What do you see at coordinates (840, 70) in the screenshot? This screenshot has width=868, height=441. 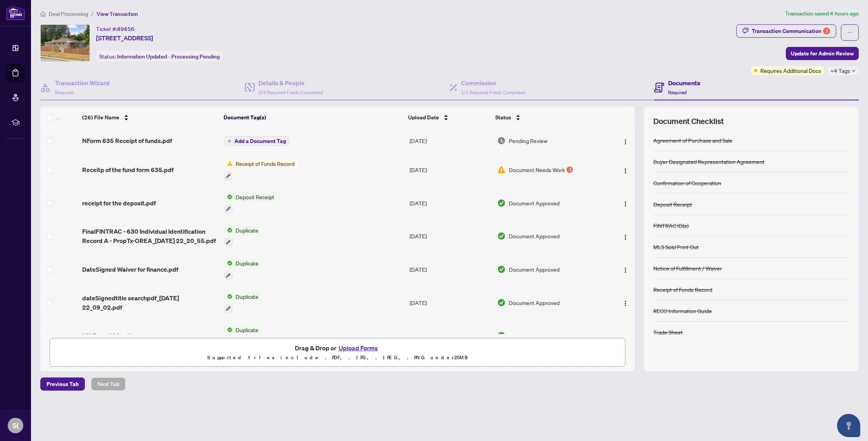 I see `span: +4 Tags` at bounding box center [840, 70].